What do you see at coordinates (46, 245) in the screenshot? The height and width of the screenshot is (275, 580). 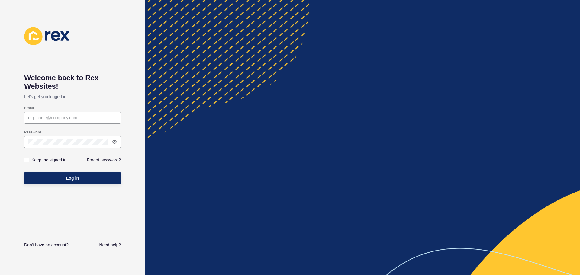 I see `a: Don't have an account?` at bounding box center [46, 245].